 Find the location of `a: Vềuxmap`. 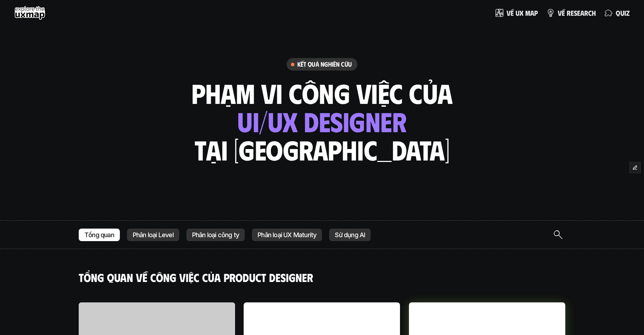

a: Vềuxmap is located at coordinates (516, 13).